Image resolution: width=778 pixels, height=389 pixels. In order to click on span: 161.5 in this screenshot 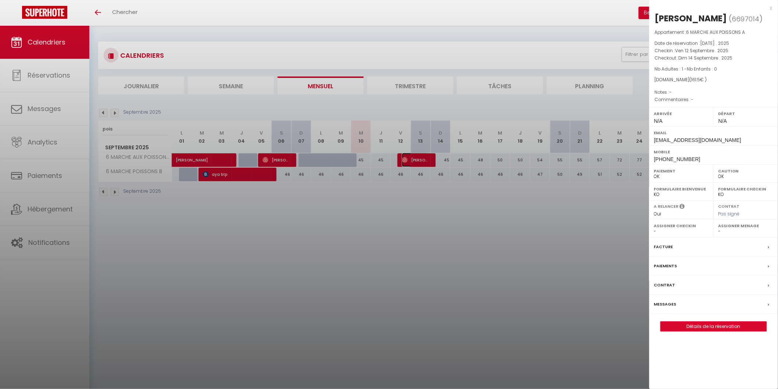, I will do `click(696, 79)`.